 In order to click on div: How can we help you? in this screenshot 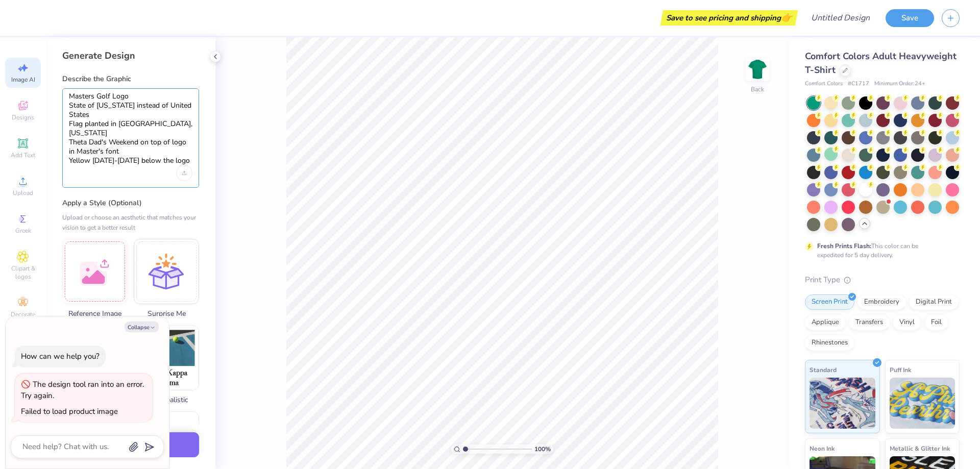, I will do `click(60, 357)`.